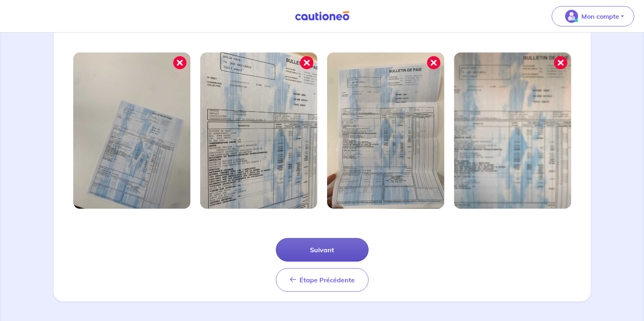  I want to click on span: Étape Précédente, so click(327, 280).